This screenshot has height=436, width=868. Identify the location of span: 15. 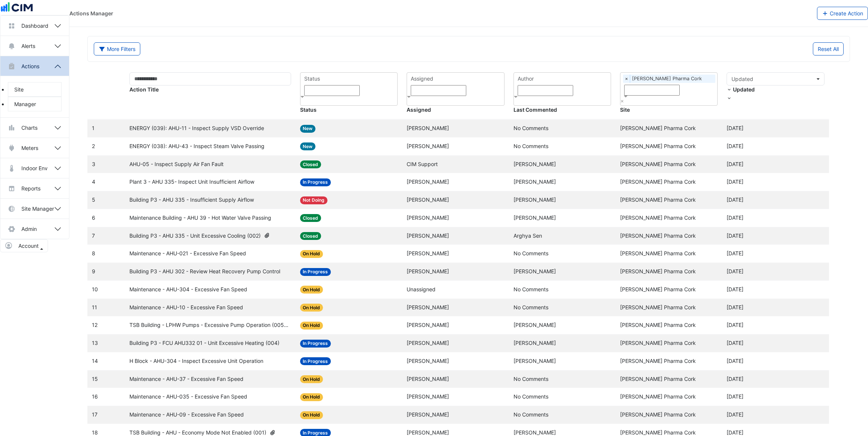
(95, 379).